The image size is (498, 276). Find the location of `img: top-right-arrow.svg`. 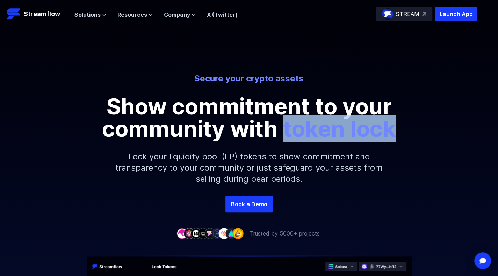

img: top-right-arrow.svg is located at coordinates (424, 14).